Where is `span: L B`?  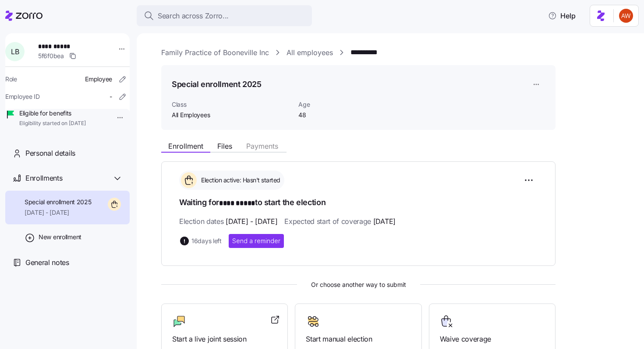
span: L B is located at coordinates (15, 51).